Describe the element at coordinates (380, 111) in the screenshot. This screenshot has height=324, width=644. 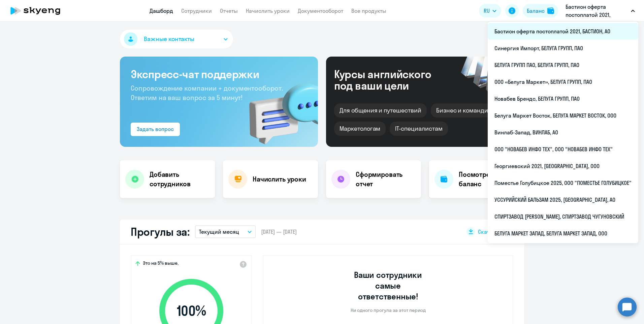
I see `div: Для общения и путешествий` at that location.